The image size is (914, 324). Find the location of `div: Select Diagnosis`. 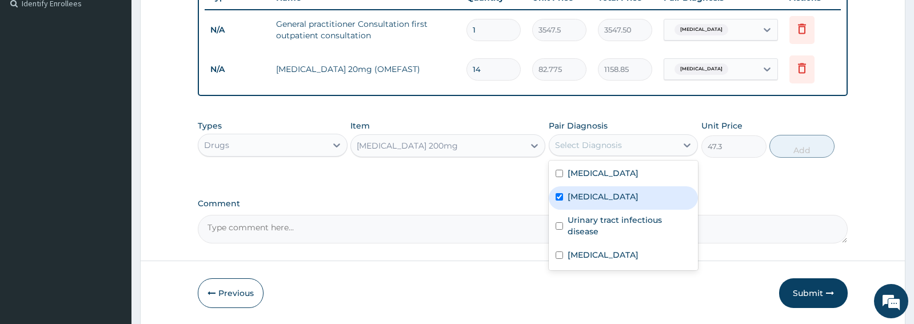

div: Select Diagnosis is located at coordinates (588, 145).